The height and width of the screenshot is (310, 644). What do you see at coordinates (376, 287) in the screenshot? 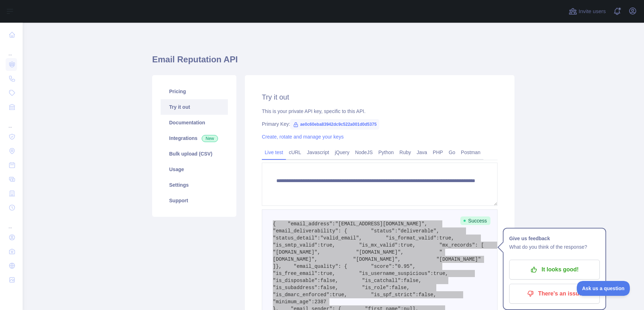
I see `span: "is_role"` at bounding box center [376, 287].